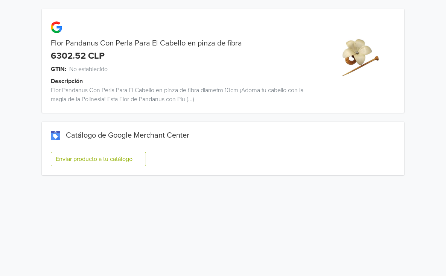 This screenshot has width=446, height=276. I want to click on span: GTIN:, so click(58, 69).